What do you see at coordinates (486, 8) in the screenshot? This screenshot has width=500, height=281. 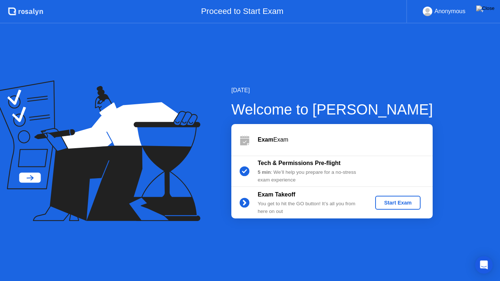 I see `img: Close` at bounding box center [486, 8].